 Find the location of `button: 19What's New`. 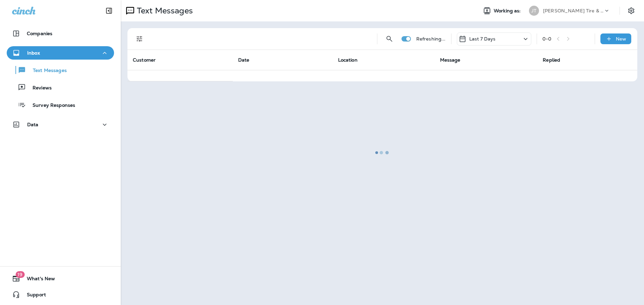

button: 19What's New is located at coordinates (60, 279).